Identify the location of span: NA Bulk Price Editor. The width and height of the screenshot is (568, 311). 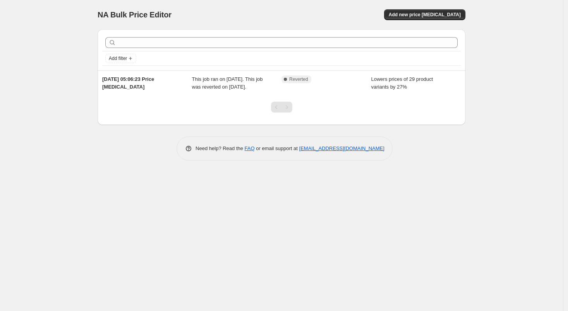
(134, 15).